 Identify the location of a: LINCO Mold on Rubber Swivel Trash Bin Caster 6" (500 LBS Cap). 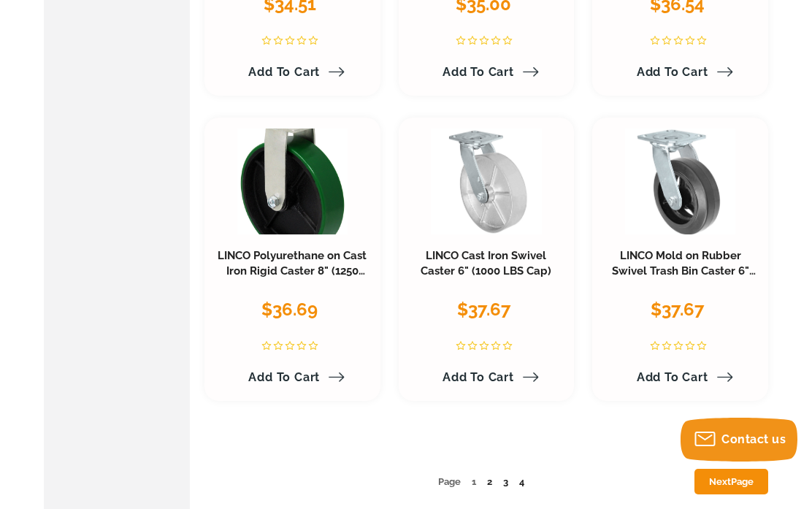
(683, 272).